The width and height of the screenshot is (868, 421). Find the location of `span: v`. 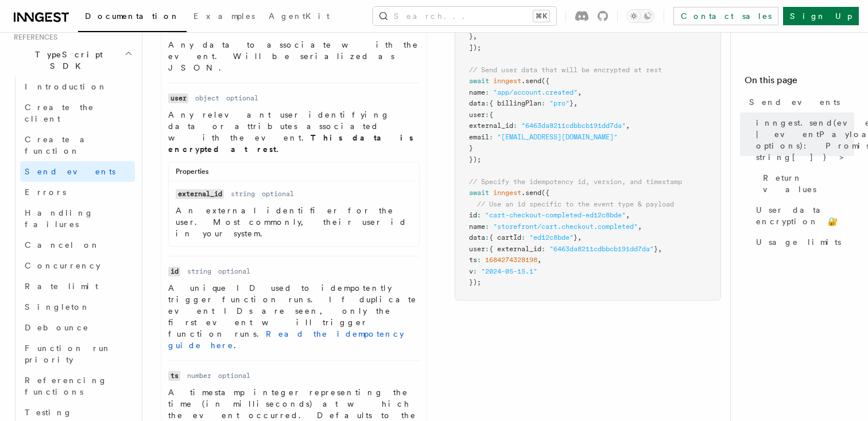

span: v is located at coordinates (471, 271).